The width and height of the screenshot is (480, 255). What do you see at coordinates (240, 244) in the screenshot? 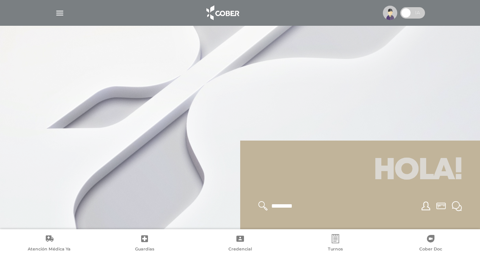
I see `a: Credencial` at bounding box center [240, 244].